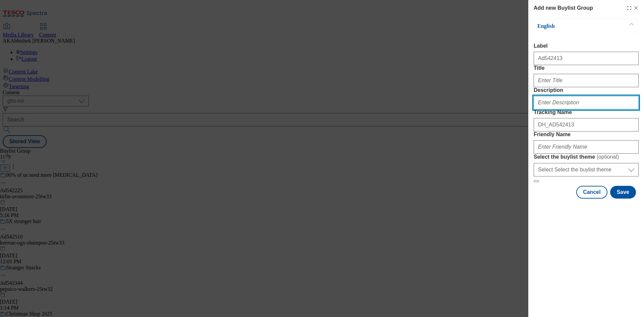  Describe the element at coordinates (586, 125) in the screenshot. I see `input: Enter Tracking Name` at that location.